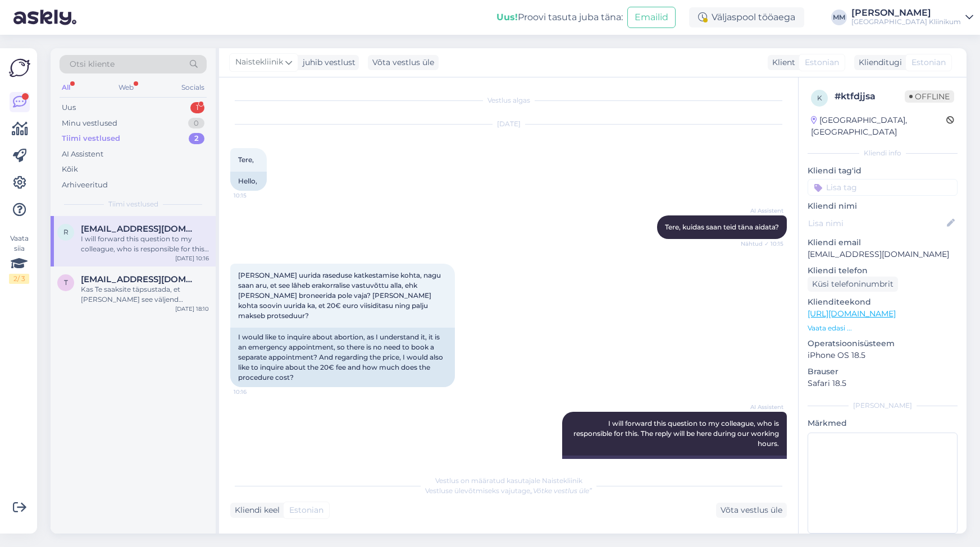 This screenshot has height=547, width=980. Describe the element at coordinates (139, 229) in the screenshot. I see `span: real.taemints@gmail.com` at that location.